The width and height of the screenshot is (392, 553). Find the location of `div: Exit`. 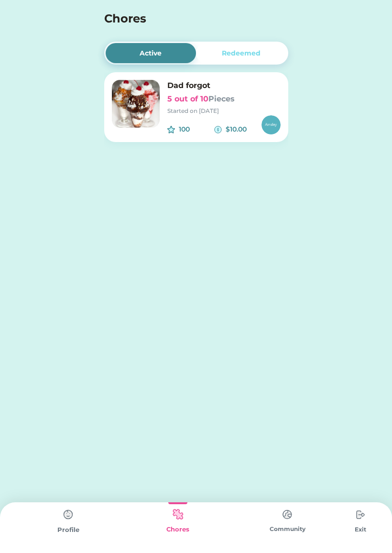

div: Exit is located at coordinates (360, 529).